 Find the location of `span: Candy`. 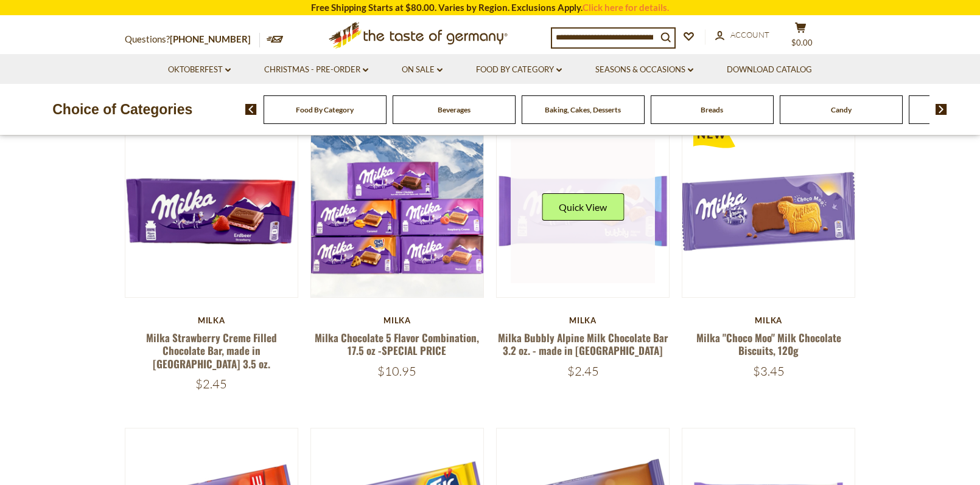

span: Candy is located at coordinates (841, 110).